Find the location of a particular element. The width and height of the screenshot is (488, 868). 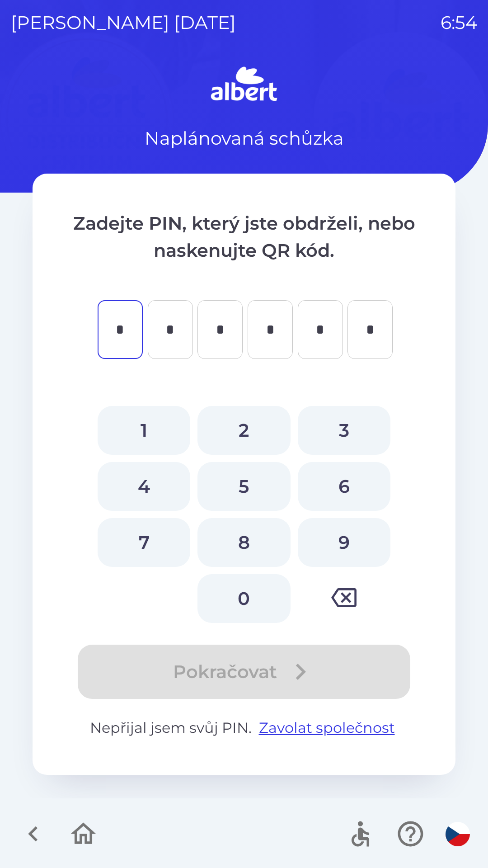

button: 8 is located at coordinates (244, 542).